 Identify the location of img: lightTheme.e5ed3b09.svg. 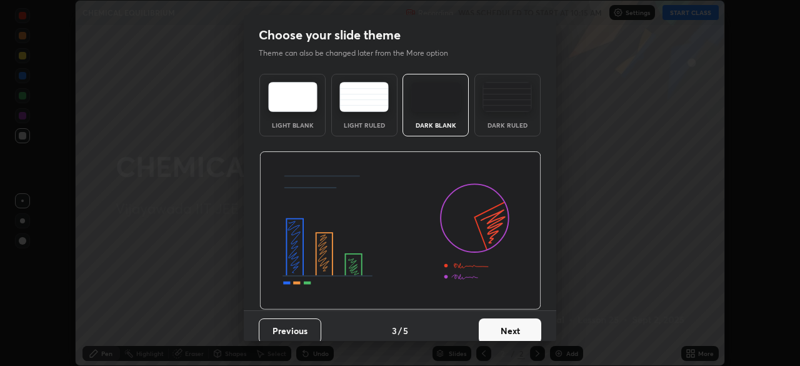
(292, 97).